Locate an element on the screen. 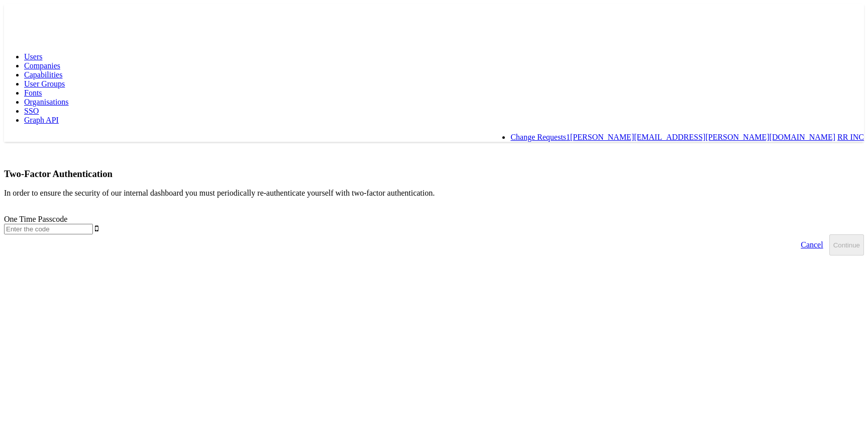 Image resolution: width=868 pixels, height=427 pixels. a: Cancel is located at coordinates (812, 245).